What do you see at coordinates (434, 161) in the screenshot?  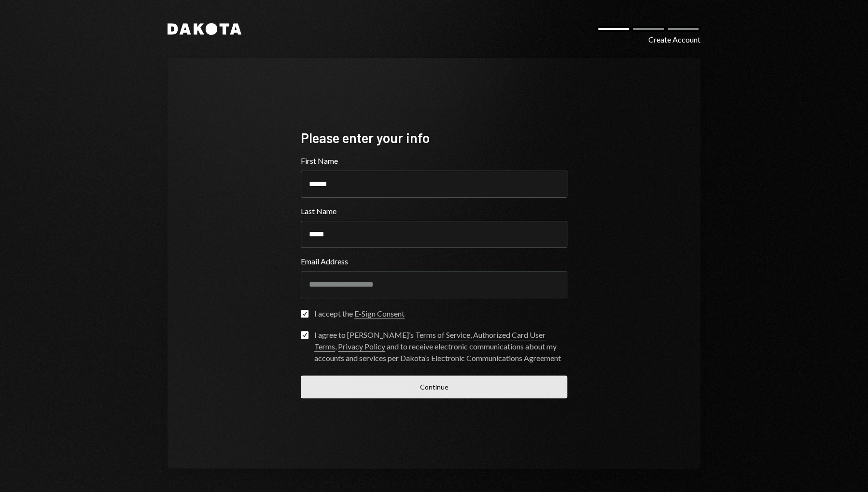 I see `label: First Name` at bounding box center [434, 161].